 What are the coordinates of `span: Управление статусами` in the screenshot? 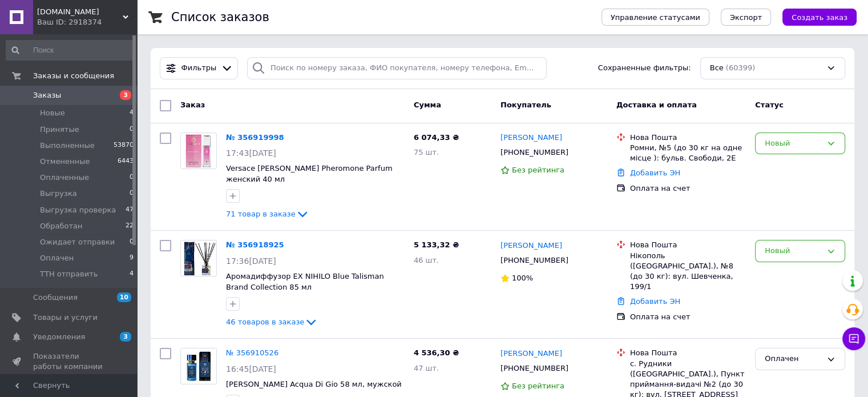 It's located at (655, 17).